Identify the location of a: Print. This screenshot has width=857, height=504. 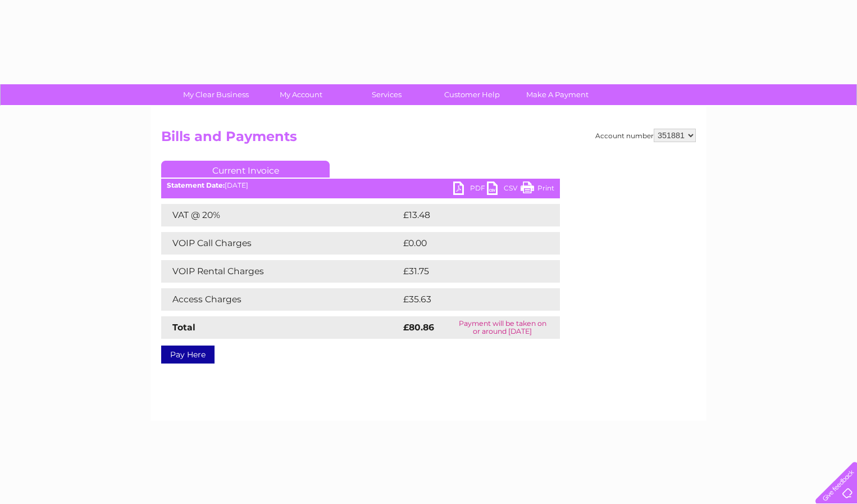
(538, 189).